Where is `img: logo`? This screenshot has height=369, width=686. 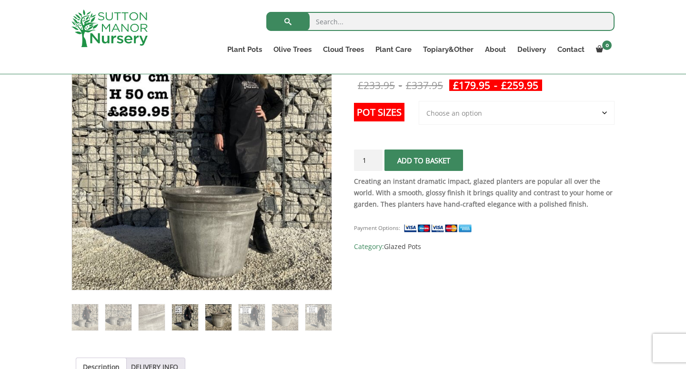 img: logo is located at coordinates (110, 28).